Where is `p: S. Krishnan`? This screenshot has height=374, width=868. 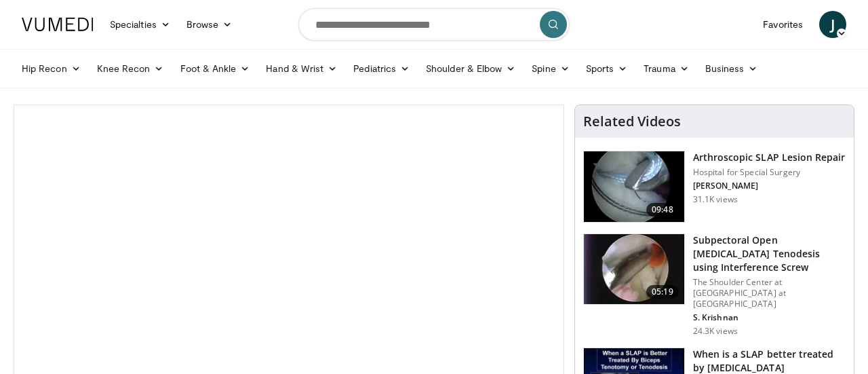 p: S. Krishnan is located at coordinates (769, 318).